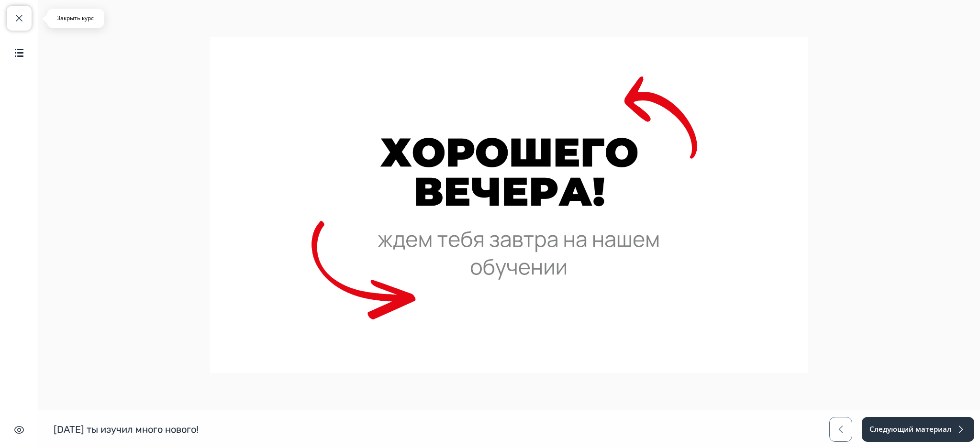 The width and height of the screenshot is (980, 448). Describe the element at coordinates (19, 430) in the screenshot. I see `img: Скрыть интерфейс` at that location.